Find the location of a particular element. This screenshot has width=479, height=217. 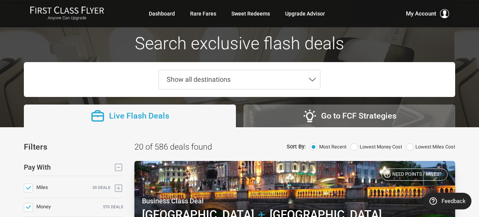

img: First Class Flyer is located at coordinates (67, 10).